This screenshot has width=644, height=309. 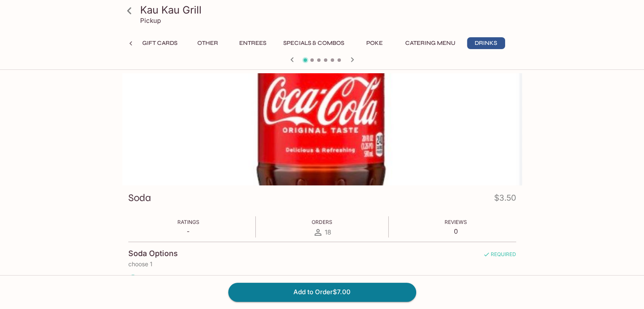 I want to click on p: 0, so click(x=455, y=231).